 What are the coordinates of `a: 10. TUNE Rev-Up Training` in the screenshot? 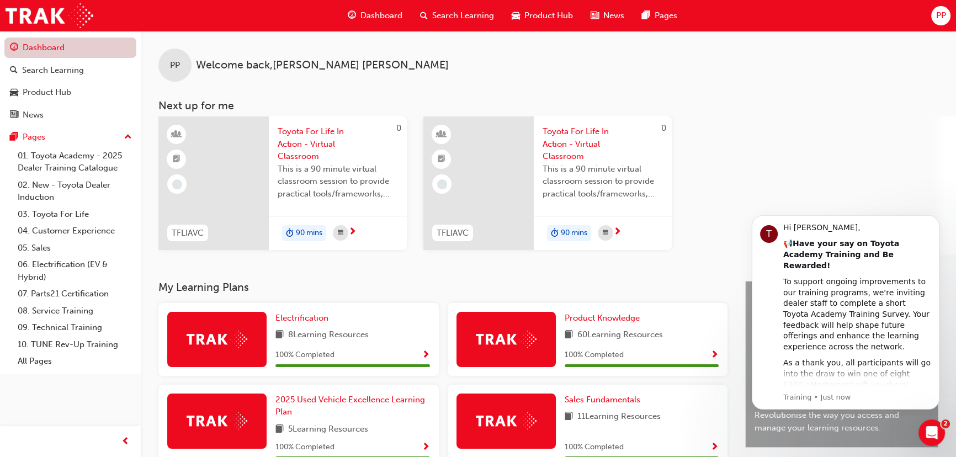 It's located at (75, 344).